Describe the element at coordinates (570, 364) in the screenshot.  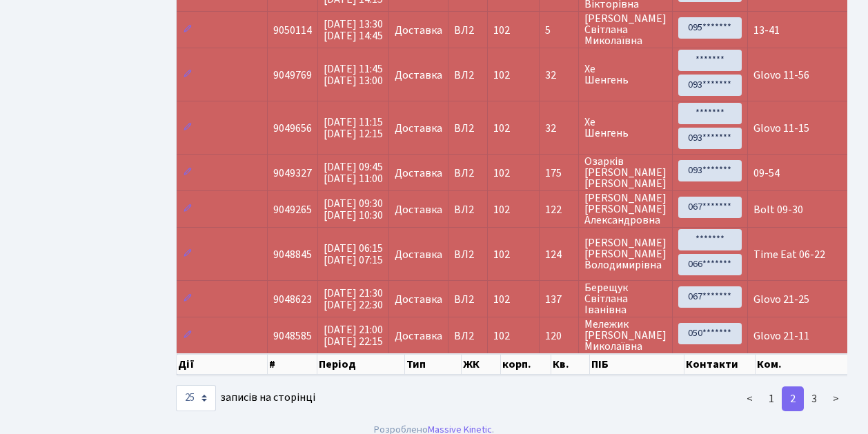
I see `th: Кв.` at that location.